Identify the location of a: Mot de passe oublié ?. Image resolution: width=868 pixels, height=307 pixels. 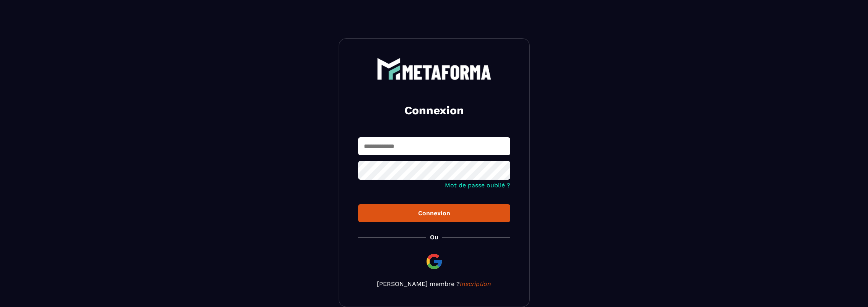
(477, 185).